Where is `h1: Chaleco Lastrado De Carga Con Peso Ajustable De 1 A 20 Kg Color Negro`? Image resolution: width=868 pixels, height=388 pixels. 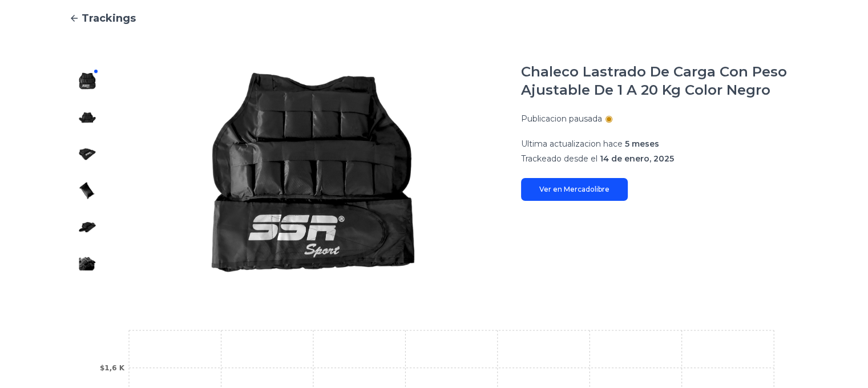
h1: Chaleco Lastrado De Carga Con Peso Ajustable De 1 A 20 Kg Color Negro is located at coordinates (660, 81).